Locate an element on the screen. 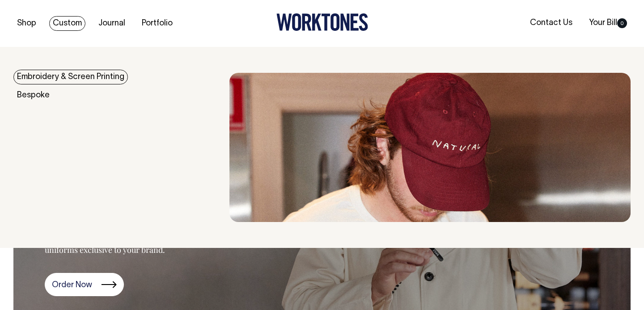 This screenshot has height=310, width=644. a: Order Now is located at coordinates (84, 285).